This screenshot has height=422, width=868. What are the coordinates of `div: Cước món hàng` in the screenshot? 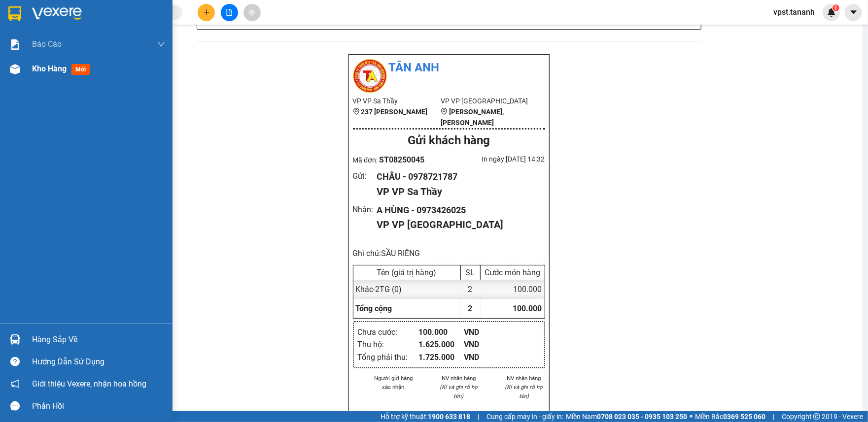 It's located at (513, 273).